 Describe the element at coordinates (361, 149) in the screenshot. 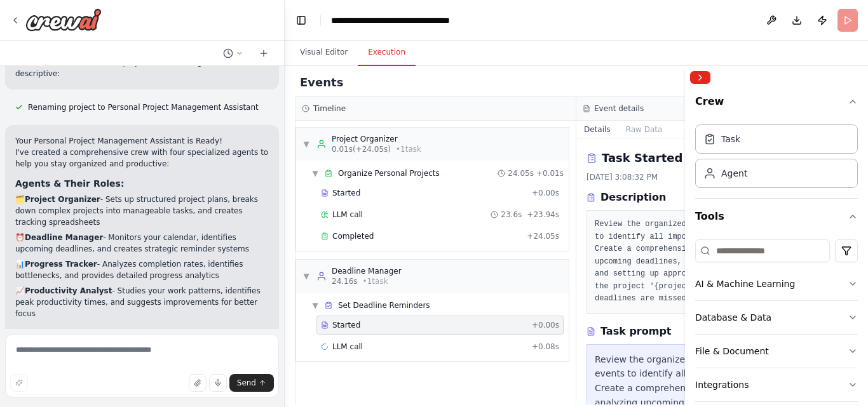

I see `span: 0.01s (+24.05s)` at that location.